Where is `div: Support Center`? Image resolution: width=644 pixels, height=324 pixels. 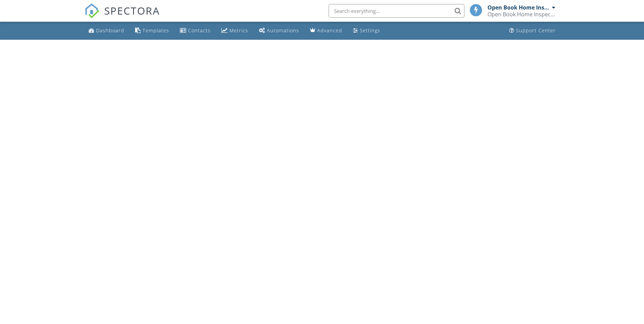 div: Support Center is located at coordinates (536, 30).